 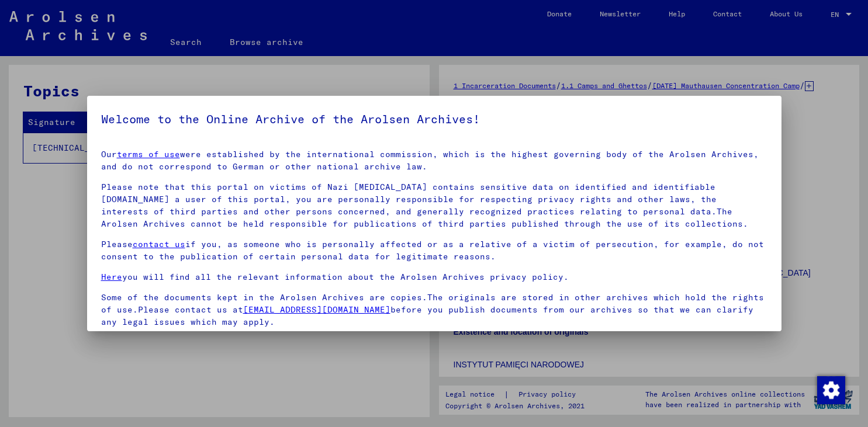 What do you see at coordinates (434, 277) in the screenshot?
I see `p: you will find all the relevant information about the Arolsen Archives privacy policy.` at bounding box center [434, 277].